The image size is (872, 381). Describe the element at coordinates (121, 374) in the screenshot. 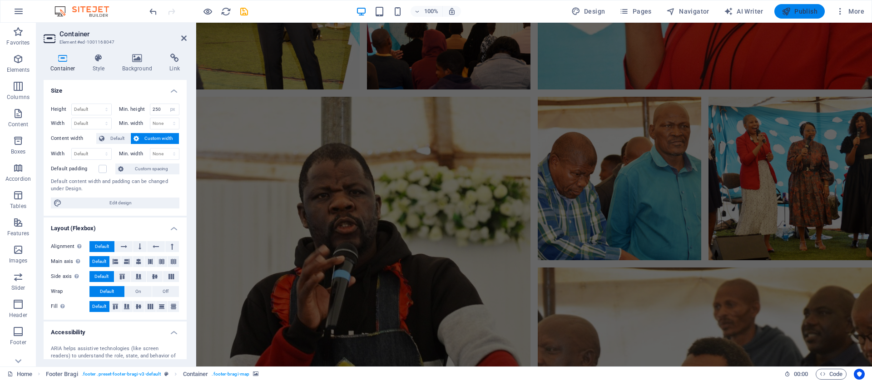

I see `span: . footer .preset-footer-bragi-v3-default` at that location.